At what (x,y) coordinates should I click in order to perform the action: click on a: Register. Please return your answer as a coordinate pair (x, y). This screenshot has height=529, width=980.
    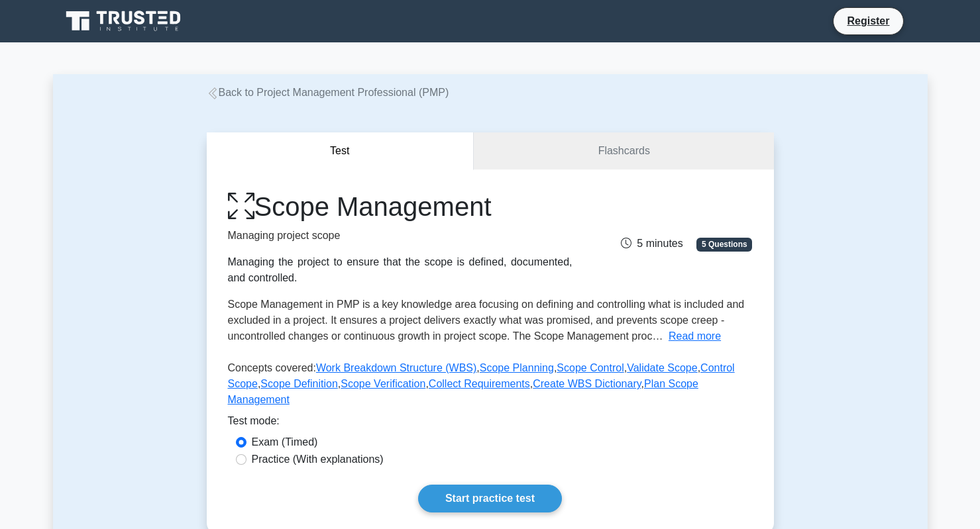
    Looking at the image, I should click on (868, 20).